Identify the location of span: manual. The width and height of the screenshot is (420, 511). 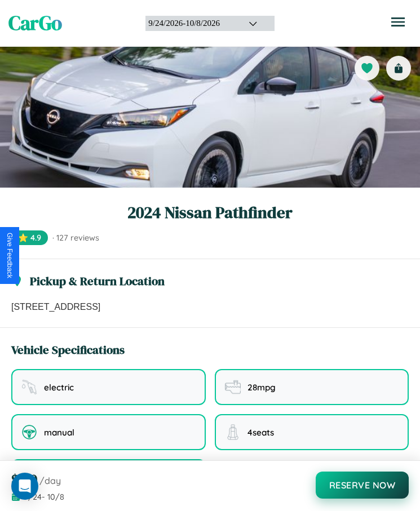
(59, 432).